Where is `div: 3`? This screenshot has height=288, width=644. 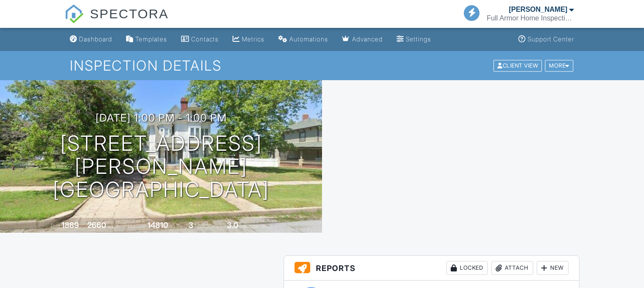
div: 3 is located at coordinates (191, 225).